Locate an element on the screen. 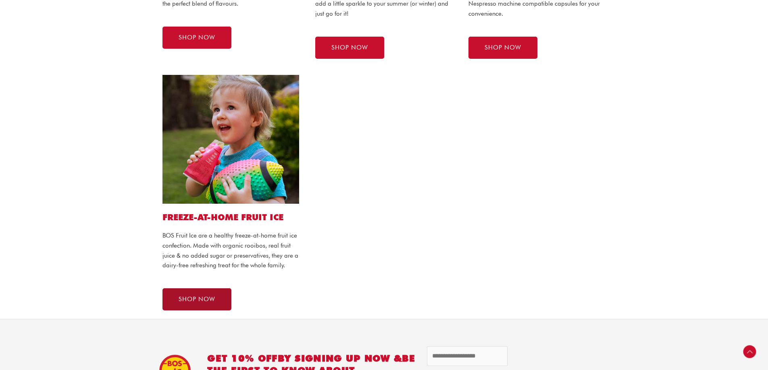  h2: FREEZE-AT-HOME FRUIT ICE is located at coordinates (231, 217).